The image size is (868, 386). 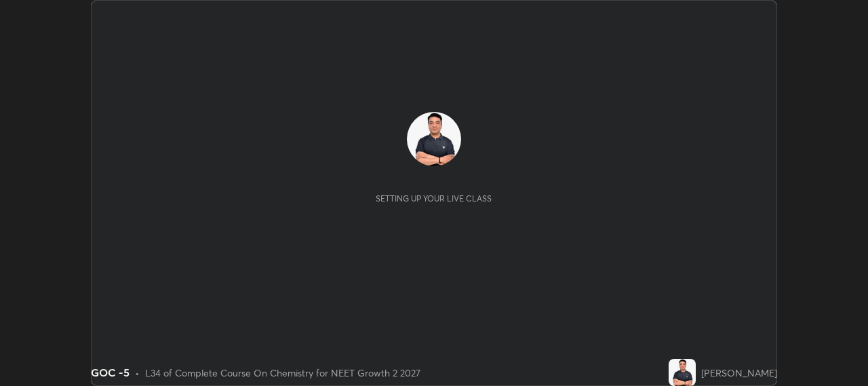 I want to click on div: L34 of Complete Course On Chemistry for NEET Growth 2 2027, so click(x=283, y=373).